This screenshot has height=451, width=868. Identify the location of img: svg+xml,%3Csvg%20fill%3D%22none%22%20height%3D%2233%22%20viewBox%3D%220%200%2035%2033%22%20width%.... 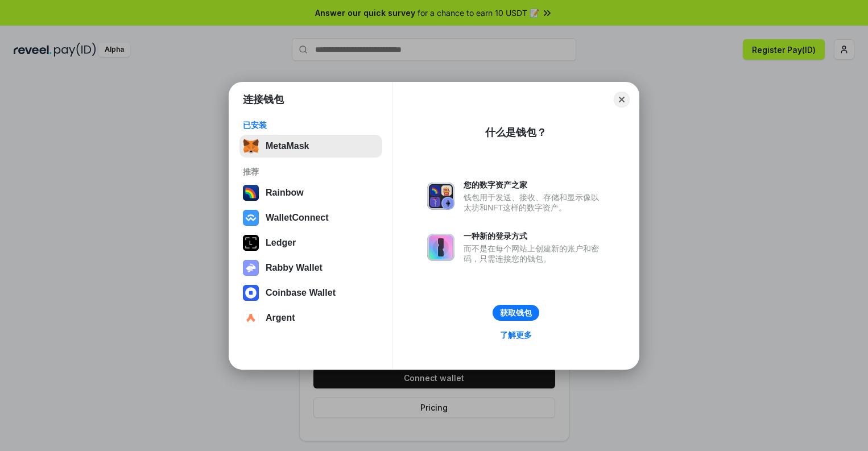
(251, 146).